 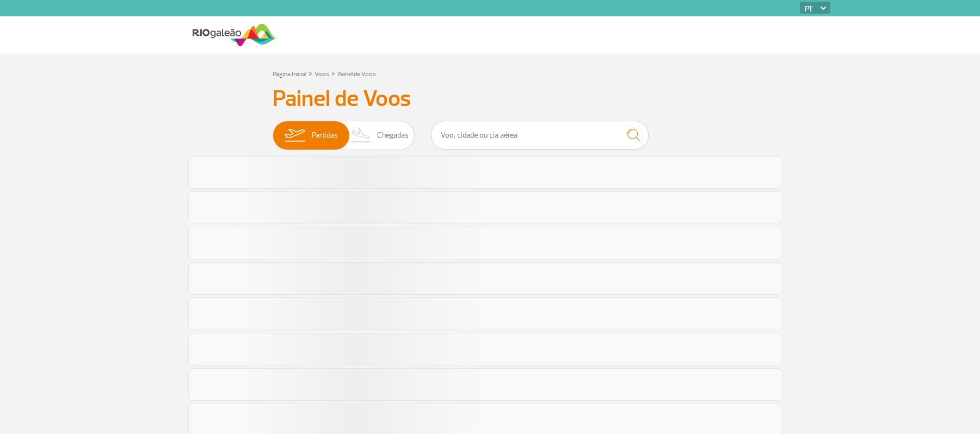 I want to click on a: Voos, so click(x=321, y=74).